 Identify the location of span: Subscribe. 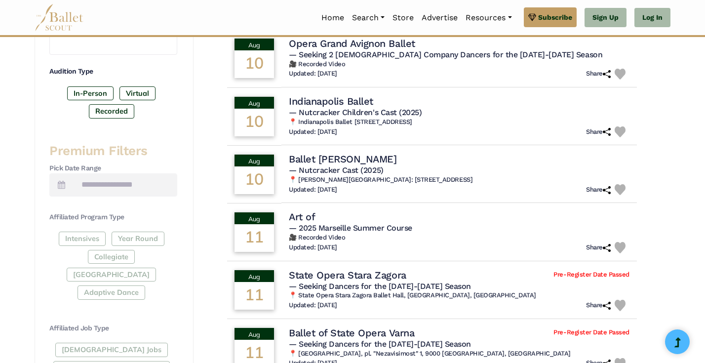
(555, 17).